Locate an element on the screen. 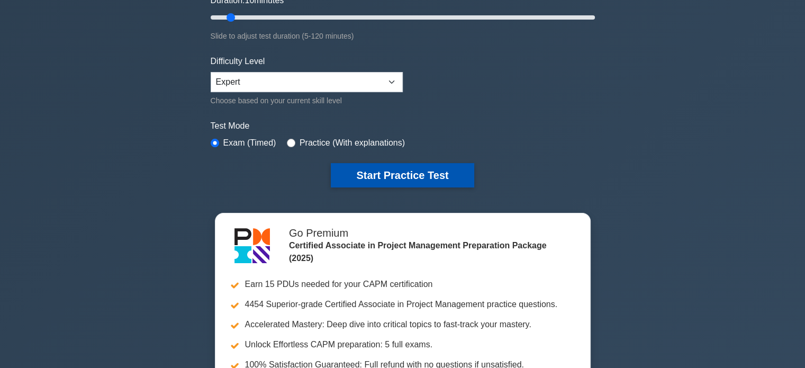  div: Slide to adjust test duration (5-120 minutes) is located at coordinates (403, 36).